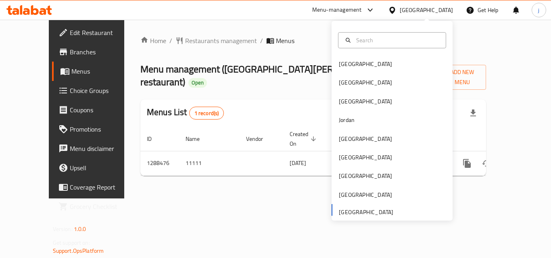 This screenshot has height=258, width=551. What do you see at coordinates (304, 139) in the screenshot?
I see `span: Created On` at bounding box center [304, 139].